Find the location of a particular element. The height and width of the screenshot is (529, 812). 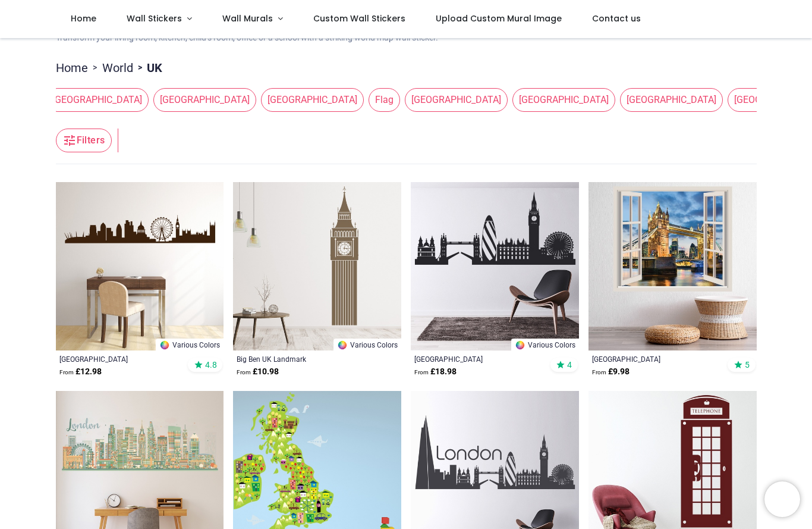

span: Flag is located at coordinates (384, 100).